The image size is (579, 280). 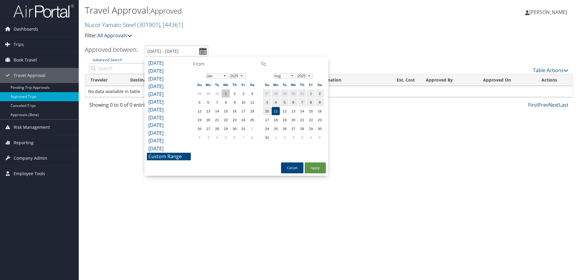 What do you see at coordinates (284, 111) in the screenshot?
I see `td: 12` at bounding box center [284, 111].